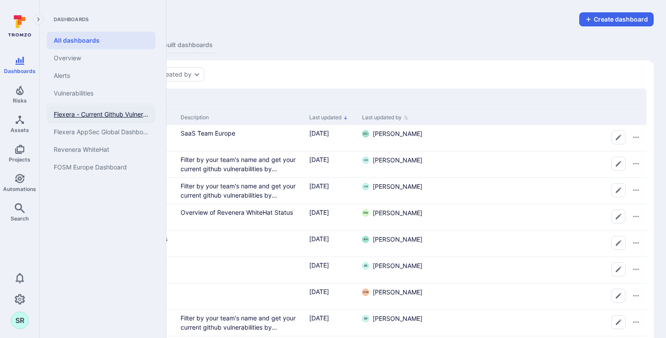 Image resolution: width=666 pixels, height=338 pixels. Describe the element at coordinates (616, 19) in the screenshot. I see `button: Create dashboard menu` at that location.